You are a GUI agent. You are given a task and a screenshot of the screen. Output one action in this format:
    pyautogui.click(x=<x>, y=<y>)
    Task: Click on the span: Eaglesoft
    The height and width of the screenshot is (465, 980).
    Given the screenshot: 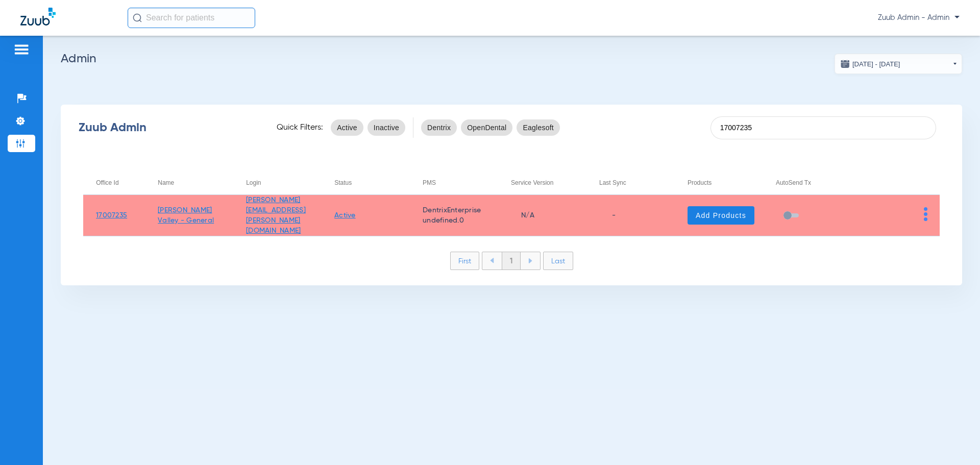 What is the action you would take?
    pyautogui.click(x=538, y=128)
    